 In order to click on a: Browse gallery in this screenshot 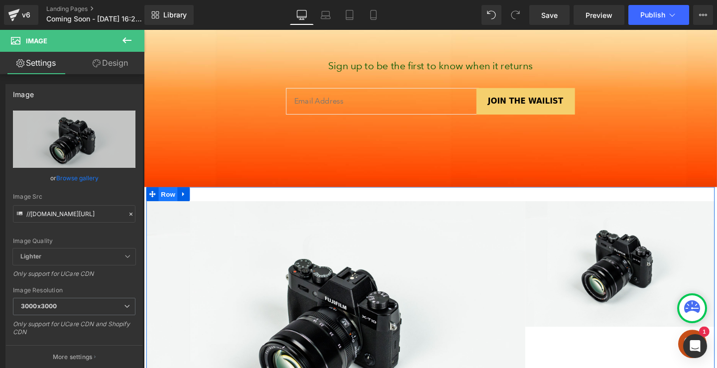, I will do `click(77, 178)`.